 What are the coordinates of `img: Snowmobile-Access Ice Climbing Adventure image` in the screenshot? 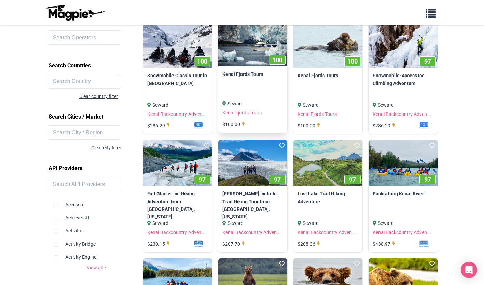 It's located at (403, 45).